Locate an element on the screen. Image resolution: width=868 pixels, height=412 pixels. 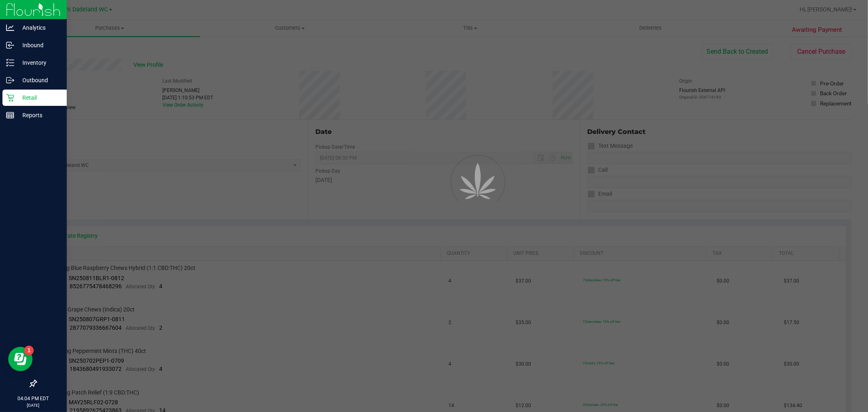
p: Outbound is located at coordinates (39, 80).